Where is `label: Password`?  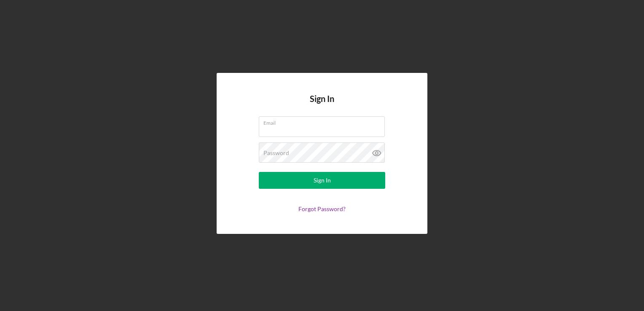
label: Password is located at coordinates (276, 153).